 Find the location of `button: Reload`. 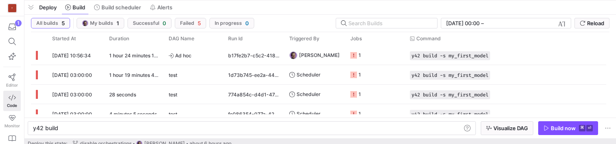

button: Reload is located at coordinates (592, 23).